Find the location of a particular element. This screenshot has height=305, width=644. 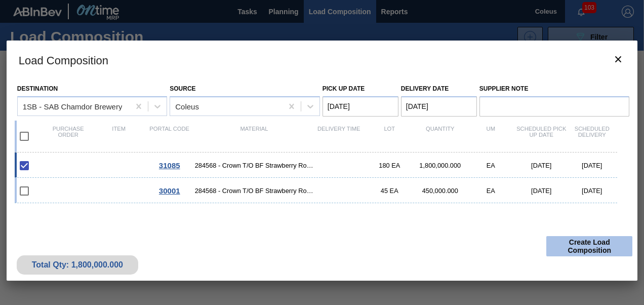

label: Supplier Note is located at coordinates (554, 89).